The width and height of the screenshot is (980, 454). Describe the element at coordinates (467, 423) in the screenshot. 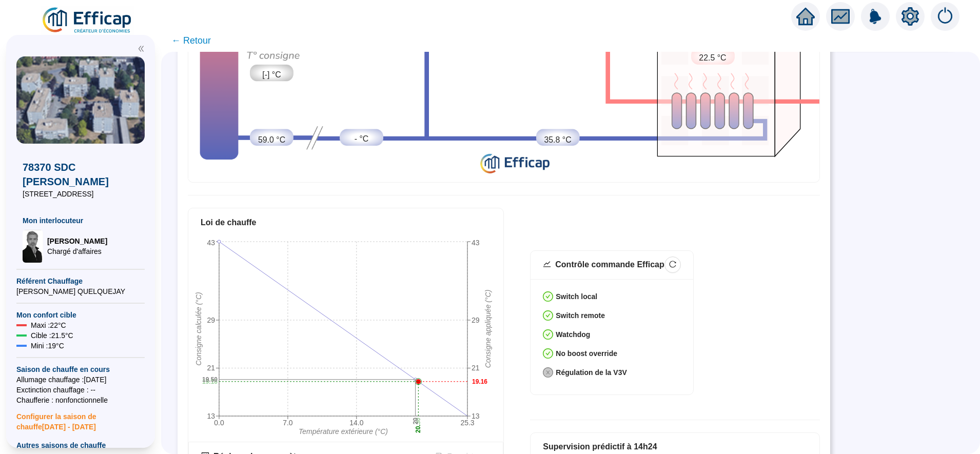

I see `tspan: 25.3` at that location.